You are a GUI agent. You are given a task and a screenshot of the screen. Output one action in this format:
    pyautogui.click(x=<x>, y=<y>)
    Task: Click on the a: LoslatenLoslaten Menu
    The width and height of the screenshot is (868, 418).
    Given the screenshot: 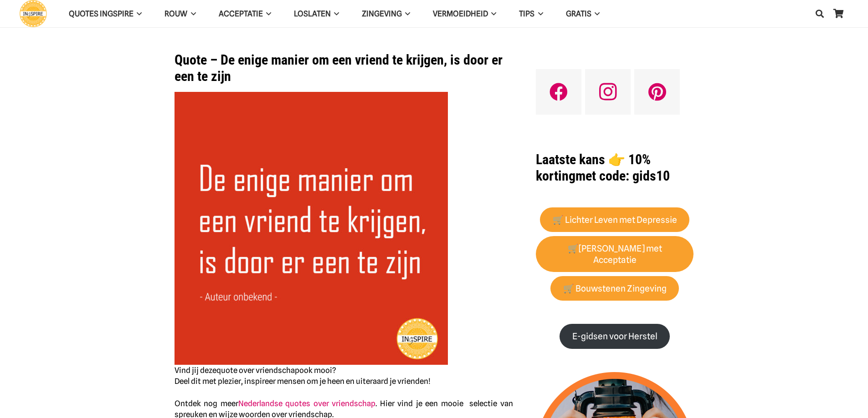 What is the action you would take?
    pyautogui.click(x=317, y=13)
    